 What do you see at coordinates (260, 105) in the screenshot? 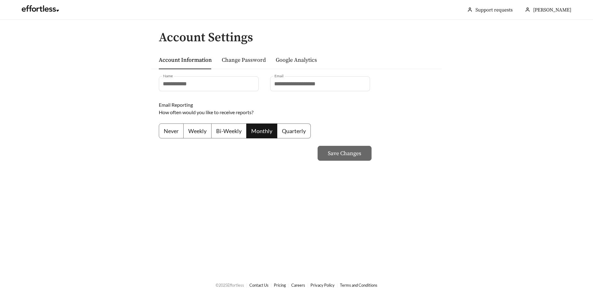
I see `div: Email Reporting` at bounding box center [260, 105].